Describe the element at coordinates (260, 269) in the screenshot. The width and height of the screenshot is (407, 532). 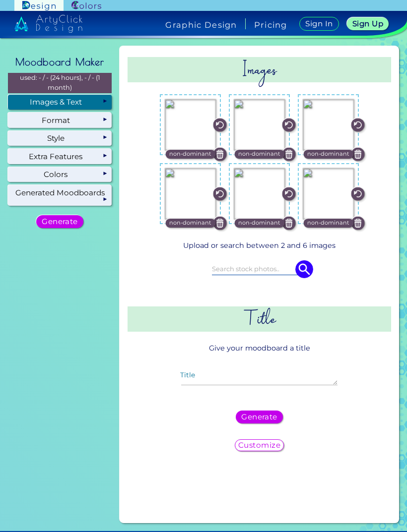
I see `input: Search stock photos..` at that location.